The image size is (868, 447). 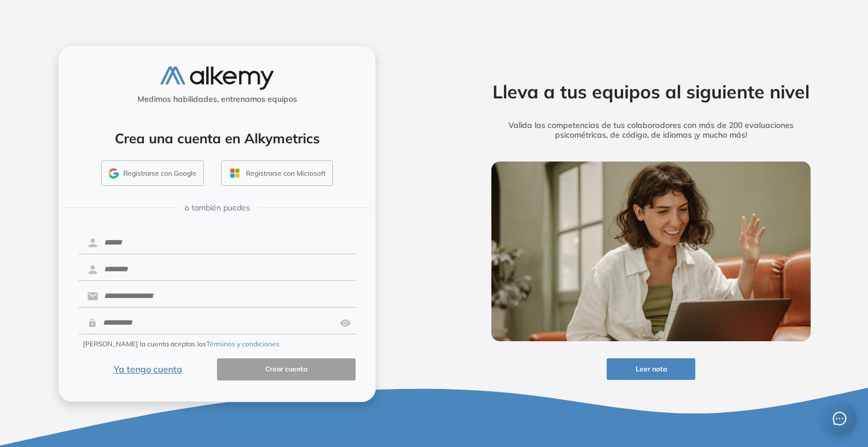 I want to click on h4: Crea una cuenta en Alkymetrics, so click(x=217, y=138).